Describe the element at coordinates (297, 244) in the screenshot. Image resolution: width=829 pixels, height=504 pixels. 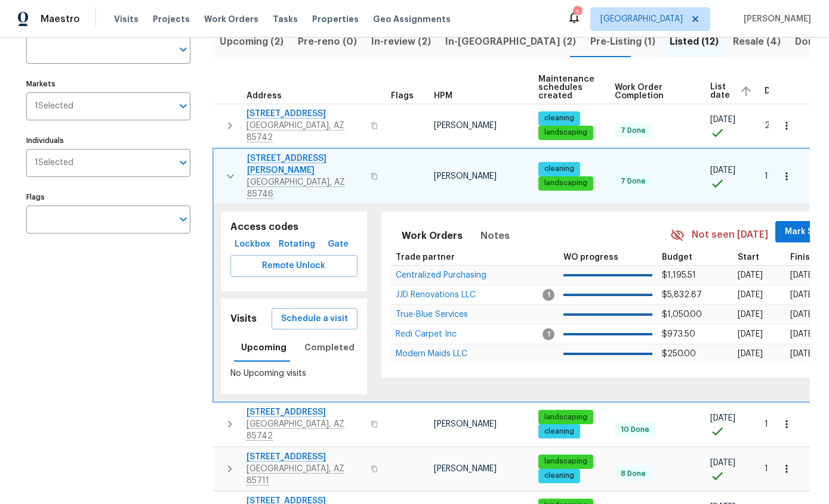
I see `span: Rotating` at that location.